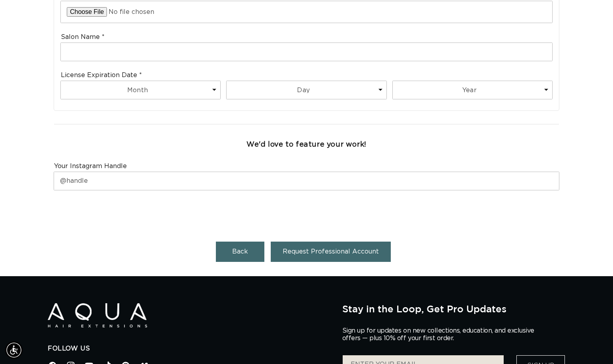 The width and height of the screenshot is (613, 364). Describe the element at coordinates (240, 251) in the screenshot. I see `button: Back` at that location.